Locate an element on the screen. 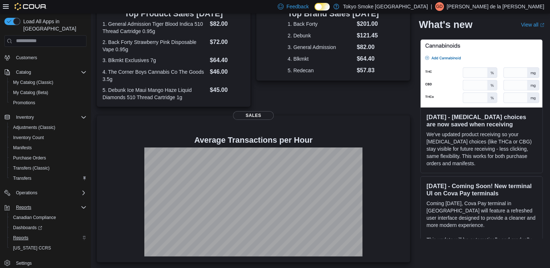 This screenshot has height=268, width=550. dt: 4. The Corner Boys Cannabis Co The Goods 3.5g is located at coordinates (155, 76).